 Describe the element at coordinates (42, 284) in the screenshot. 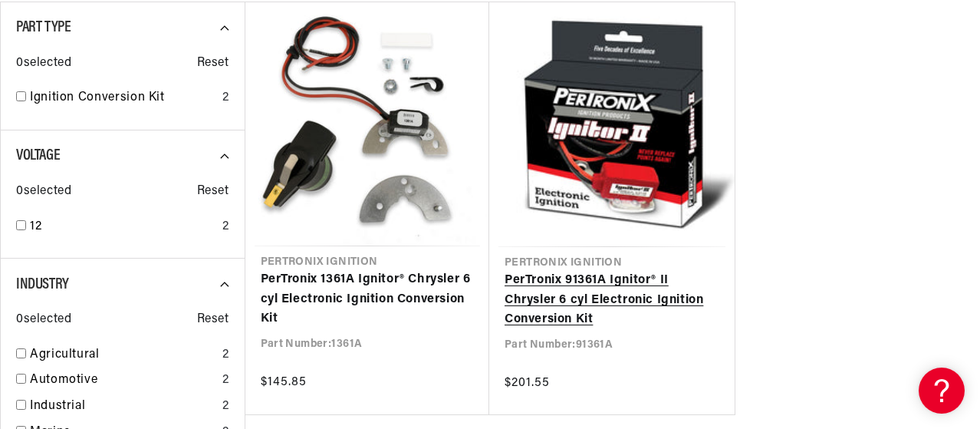

I see `span: Industry` at that location.